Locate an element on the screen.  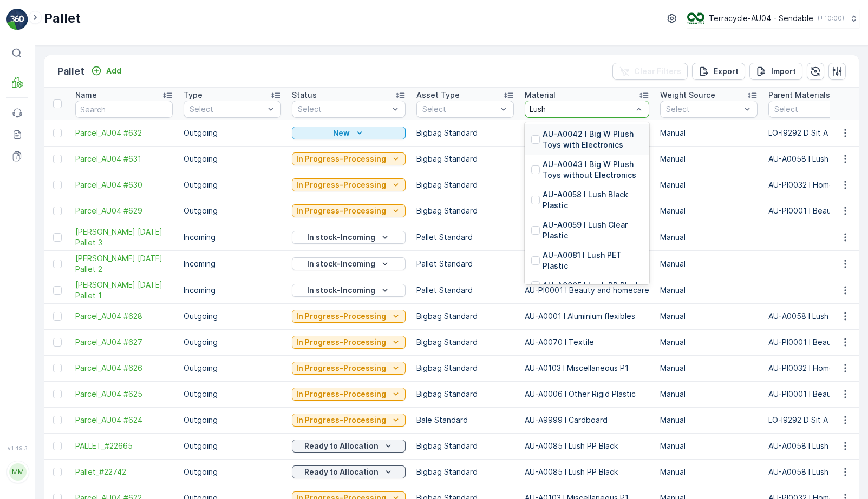
p: Ready to Allocation is located at coordinates (341, 446).